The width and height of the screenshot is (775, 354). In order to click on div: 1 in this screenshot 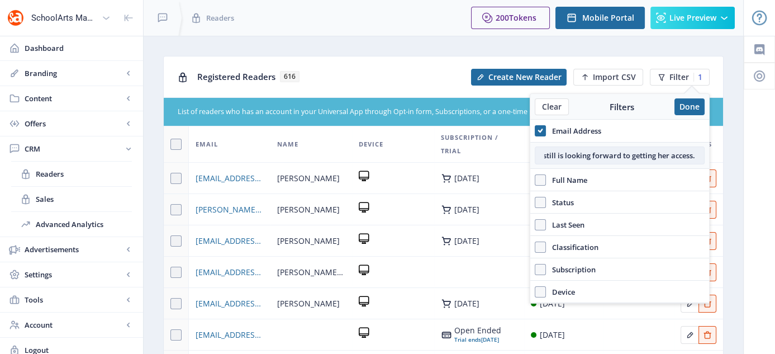, I will do `click(698, 77)`.